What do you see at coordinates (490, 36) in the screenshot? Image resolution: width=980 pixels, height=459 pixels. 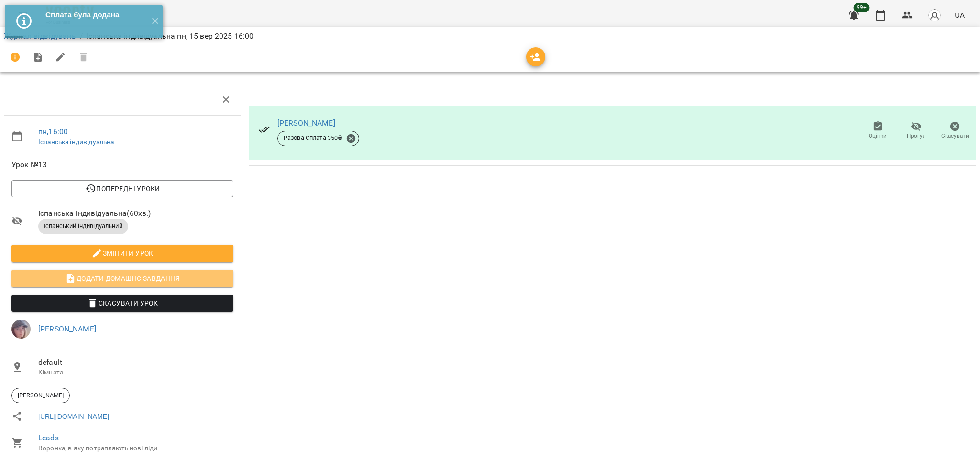 I see `nav: breadcrumb` at bounding box center [490, 36].